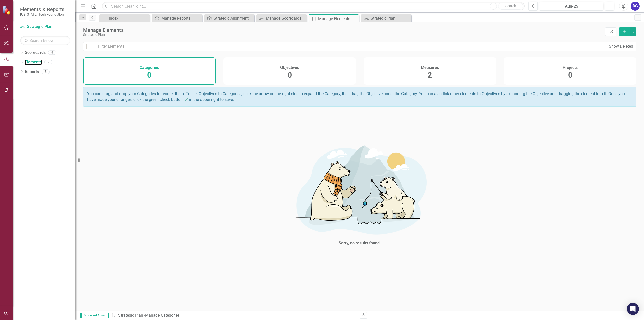  I want to click on img: ClearPoint Strategy, so click(7, 10).